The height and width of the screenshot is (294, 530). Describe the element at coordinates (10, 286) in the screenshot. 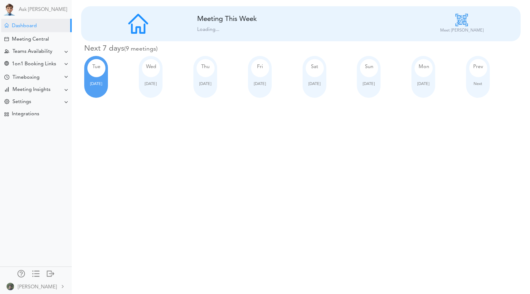

I see `img: 9k=` at that location.